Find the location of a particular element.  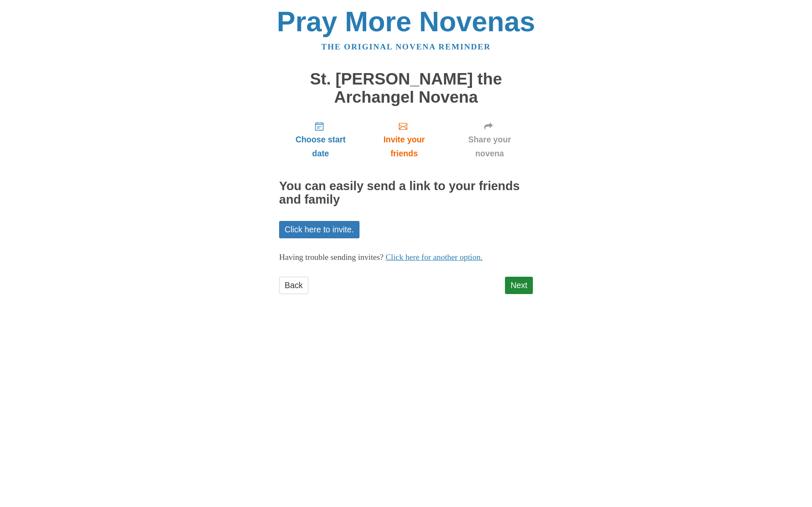

span: Having trouble sending invites? is located at coordinates (331, 257).